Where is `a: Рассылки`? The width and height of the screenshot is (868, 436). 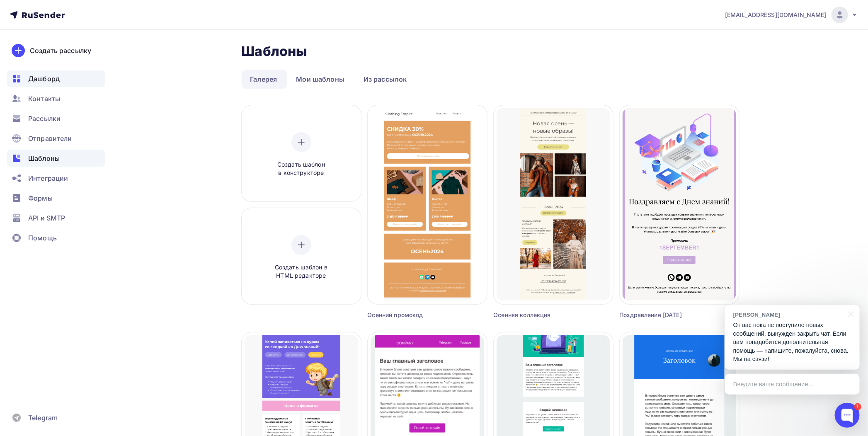
a: Рассылки is located at coordinates (56, 119).